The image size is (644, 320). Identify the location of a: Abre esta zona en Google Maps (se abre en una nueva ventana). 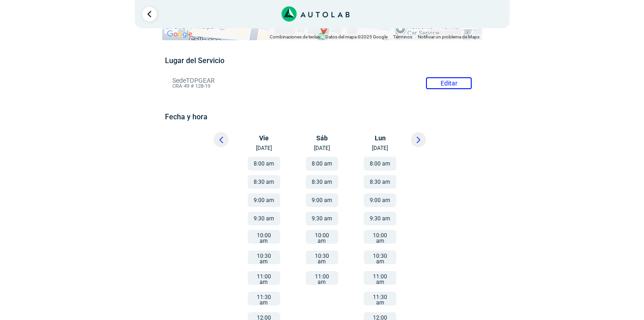
(179, 34).